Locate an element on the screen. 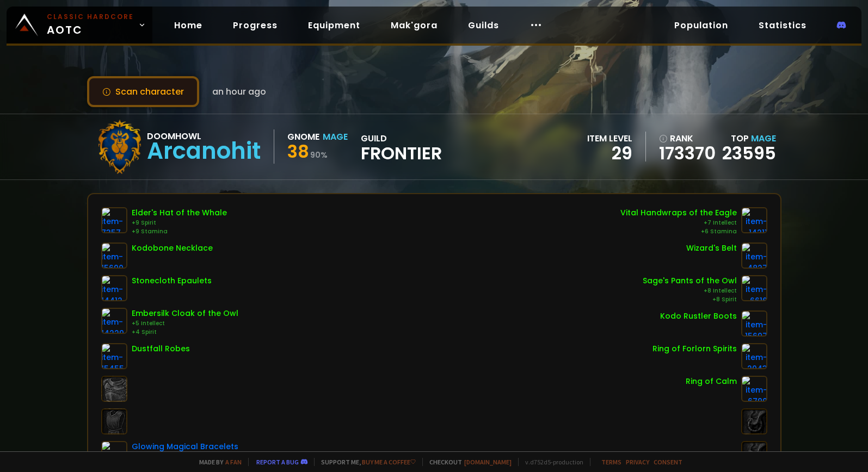  span: Made by is located at coordinates (217, 462).